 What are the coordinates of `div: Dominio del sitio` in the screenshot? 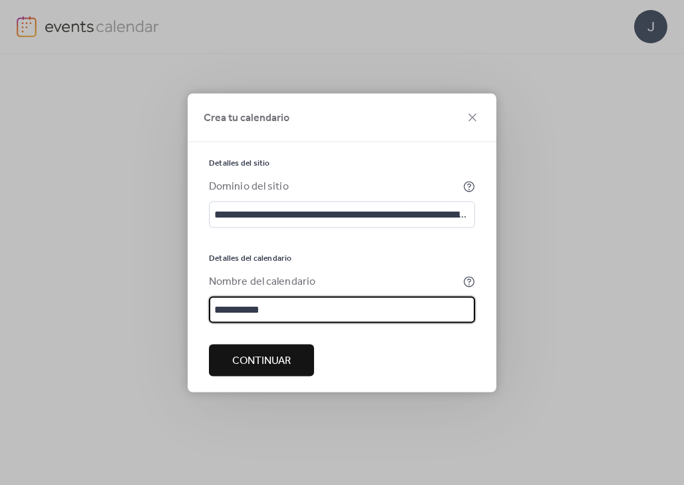 It's located at (335, 186).